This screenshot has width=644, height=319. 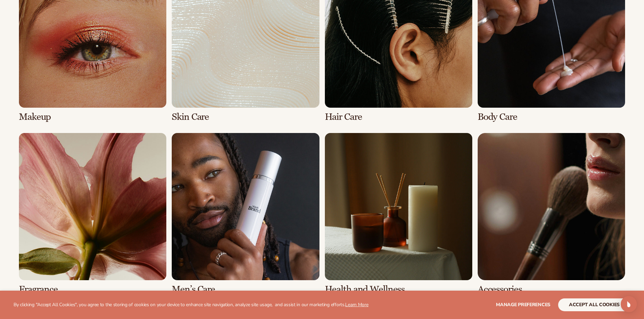 What do you see at coordinates (399, 117) in the screenshot?
I see `h3: Hair Care` at bounding box center [399, 117].